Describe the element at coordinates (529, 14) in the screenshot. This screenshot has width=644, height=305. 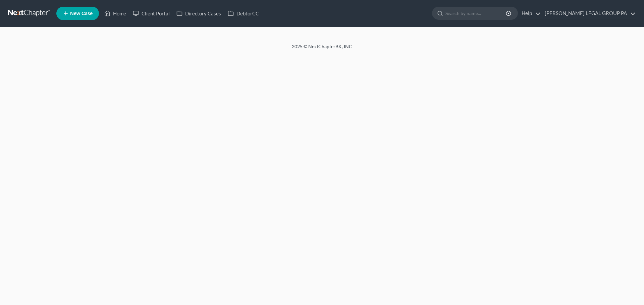
I see `a: Help` at that location.